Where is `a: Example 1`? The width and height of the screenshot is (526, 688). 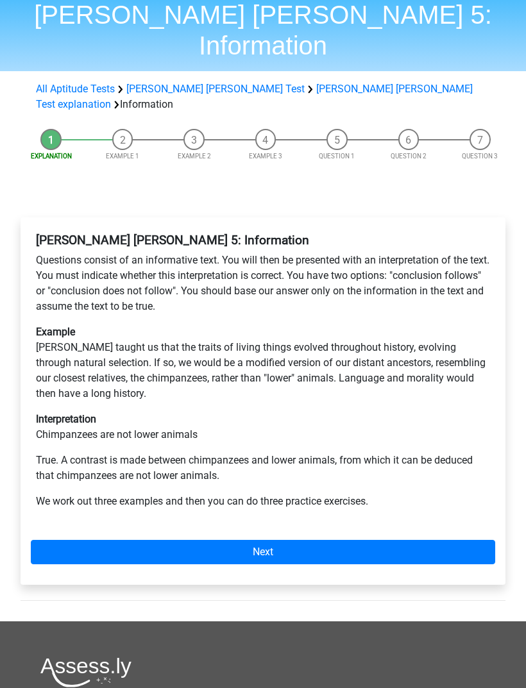 a: Example 1 is located at coordinates (122, 156).